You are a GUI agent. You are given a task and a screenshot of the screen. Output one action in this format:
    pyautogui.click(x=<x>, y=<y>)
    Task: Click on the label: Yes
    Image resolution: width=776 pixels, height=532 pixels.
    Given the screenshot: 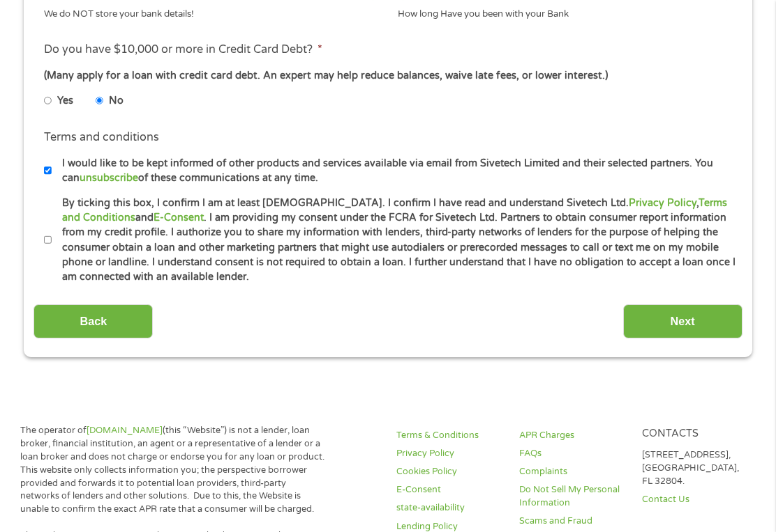 What is the action you would take?
    pyautogui.click(x=64, y=101)
    